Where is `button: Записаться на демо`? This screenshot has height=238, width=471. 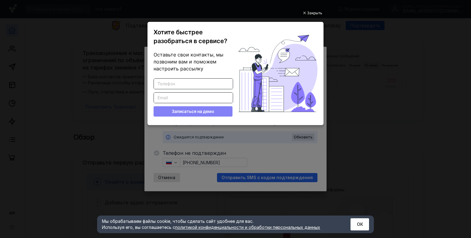 button: Записаться на демо is located at coordinates (193, 111).